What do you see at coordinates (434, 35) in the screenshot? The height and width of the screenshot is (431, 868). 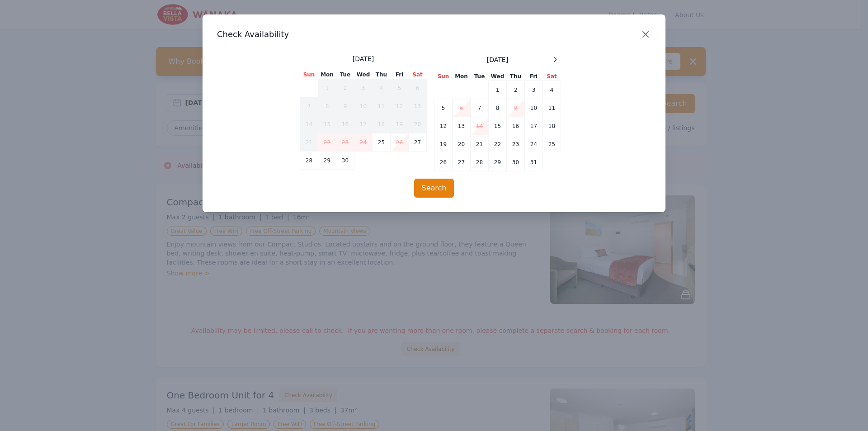 I see `h3: Check Availability` at bounding box center [434, 35].